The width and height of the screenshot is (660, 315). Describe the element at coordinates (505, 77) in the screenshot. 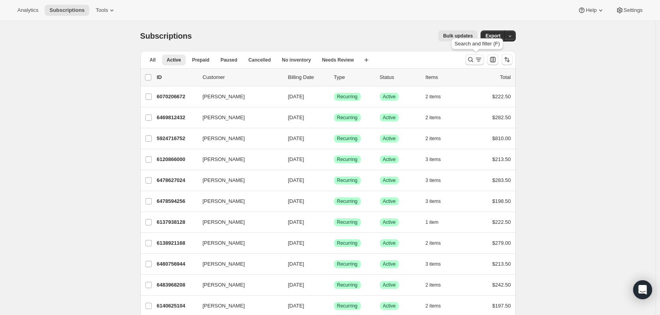

I see `p: Total` at that location.